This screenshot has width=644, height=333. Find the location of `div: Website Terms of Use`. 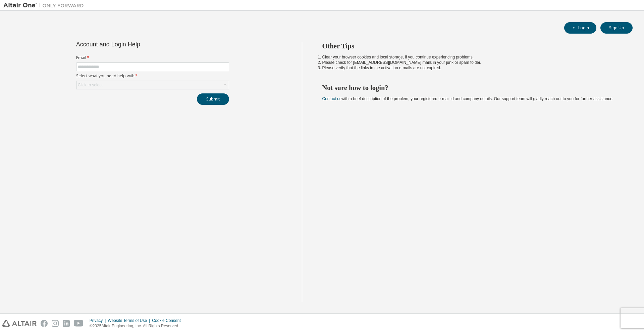

div: Website Terms of Use is located at coordinates (130, 320).